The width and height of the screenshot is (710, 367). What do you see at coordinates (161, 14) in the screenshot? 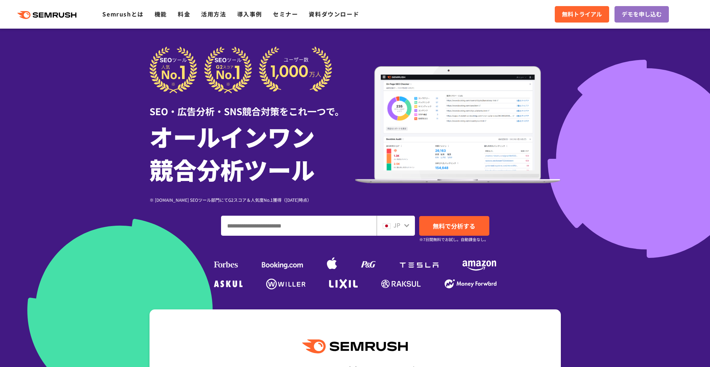
I see `a: 機能` at bounding box center [161, 14].